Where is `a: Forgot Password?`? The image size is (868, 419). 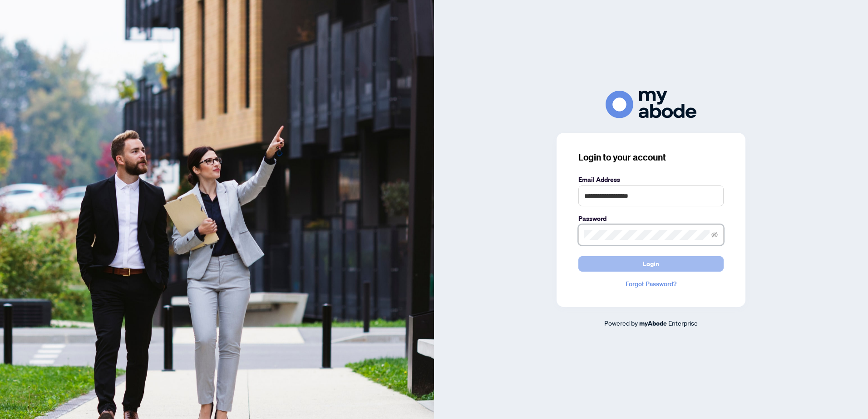
a: Forgot Password? is located at coordinates (651, 284).